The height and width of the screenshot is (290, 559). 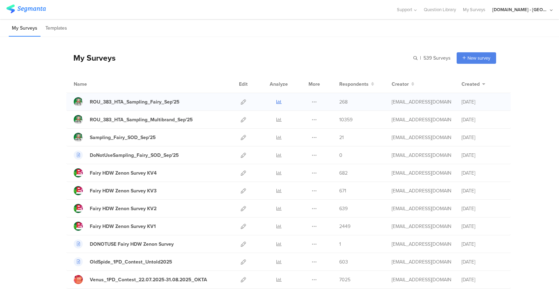 What do you see at coordinates (115, 191) in the screenshot?
I see `a: Fairy HDW Zenon Survey KV3` at bounding box center [115, 191].